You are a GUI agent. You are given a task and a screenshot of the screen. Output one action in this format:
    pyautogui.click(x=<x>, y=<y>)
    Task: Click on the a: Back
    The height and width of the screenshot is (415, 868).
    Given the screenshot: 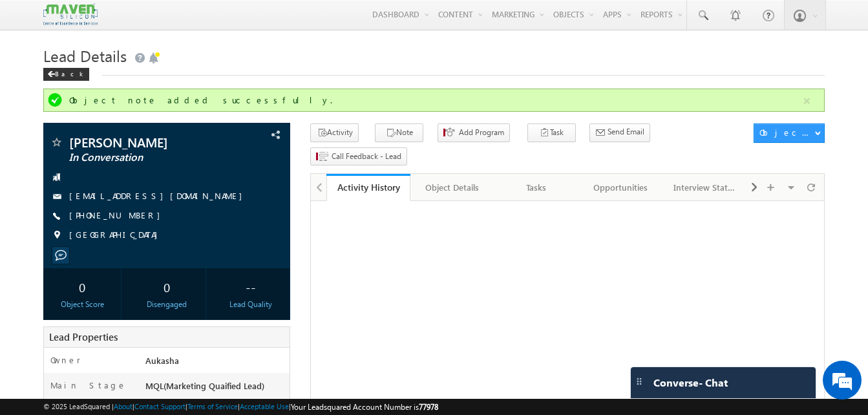 What is the action you would take?
    pyautogui.click(x=69, y=72)
    